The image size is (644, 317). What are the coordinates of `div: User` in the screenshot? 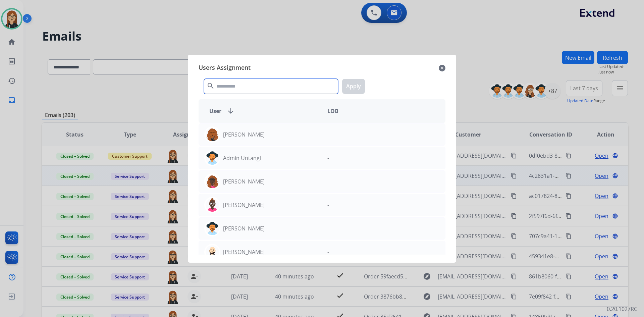 It's located at (263, 111).